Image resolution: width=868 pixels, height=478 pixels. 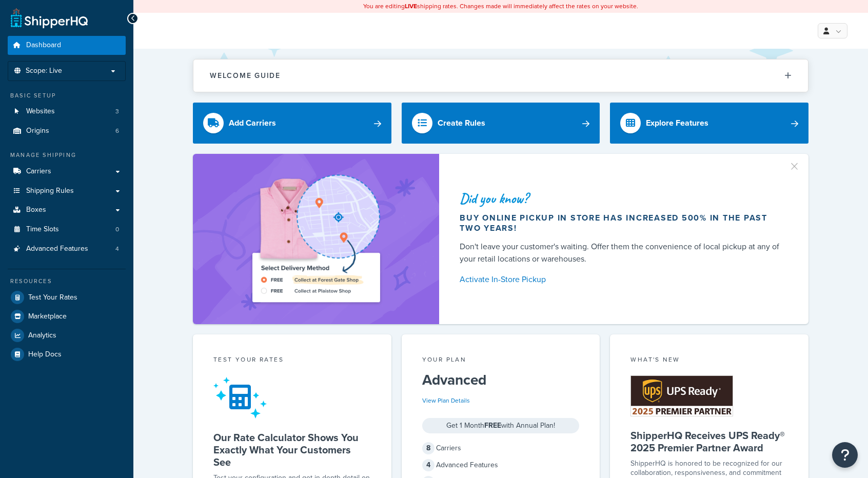 I want to click on div: Manage Shipping, so click(x=66, y=155).